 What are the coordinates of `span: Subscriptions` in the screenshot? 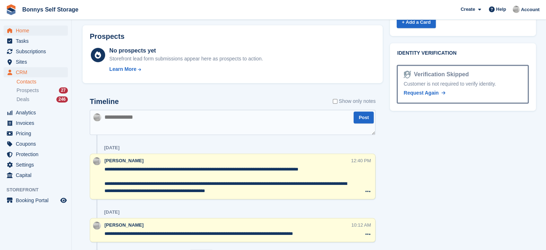 It's located at (37, 51).